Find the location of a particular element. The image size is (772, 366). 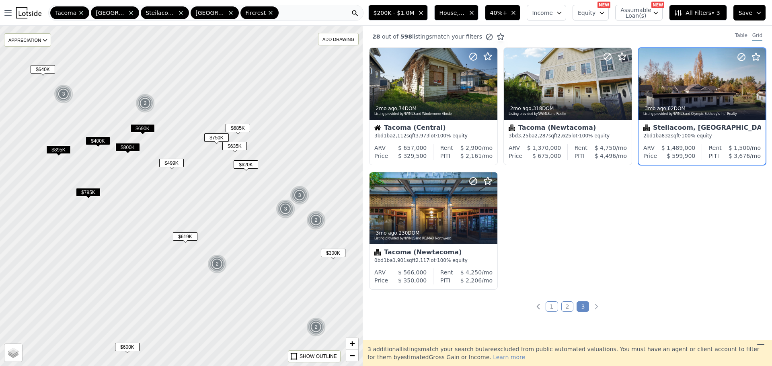

div: Listing provided by NWMLS and Olympic Sotheby's Int'l Realty is located at coordinates (702, 114).